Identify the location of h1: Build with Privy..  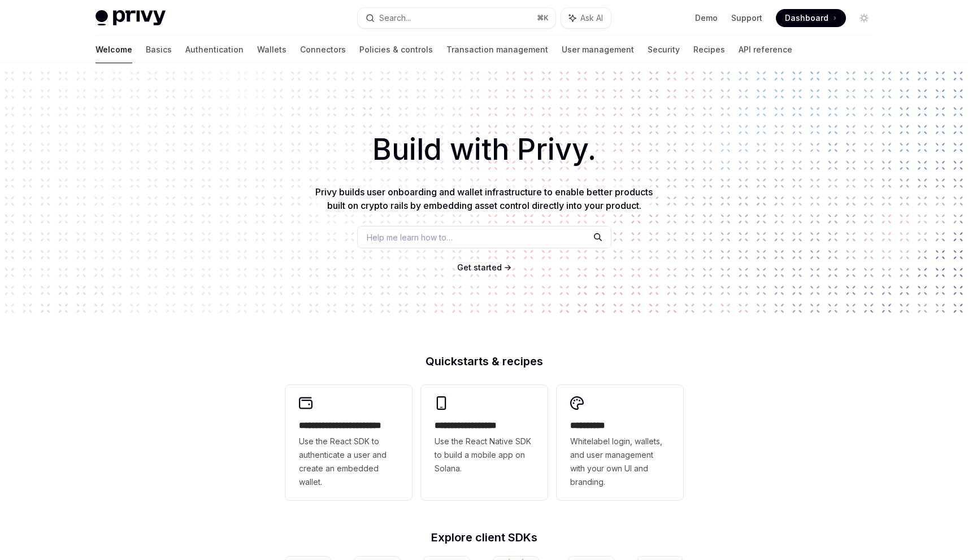
(483, 150).